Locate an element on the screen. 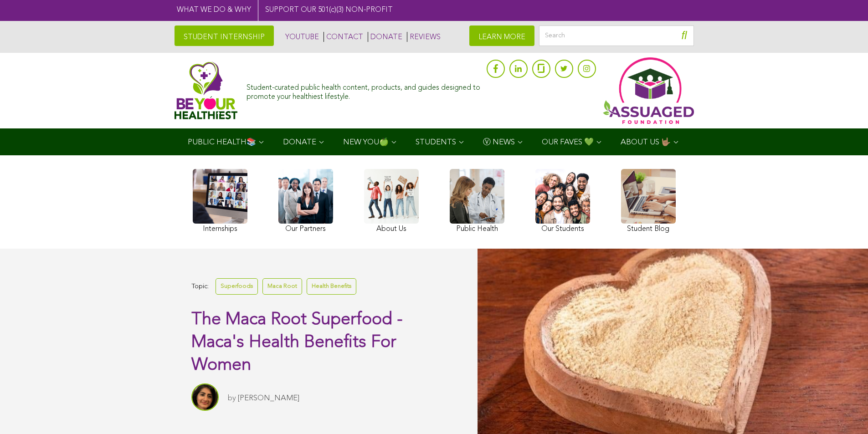  a: STUDENT INTERNSHIP is located at coordinates (224, 36).